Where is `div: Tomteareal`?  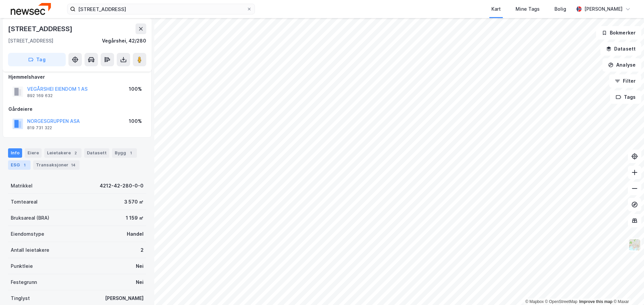
div: Tomteareal is located at coordinates (24, 202).